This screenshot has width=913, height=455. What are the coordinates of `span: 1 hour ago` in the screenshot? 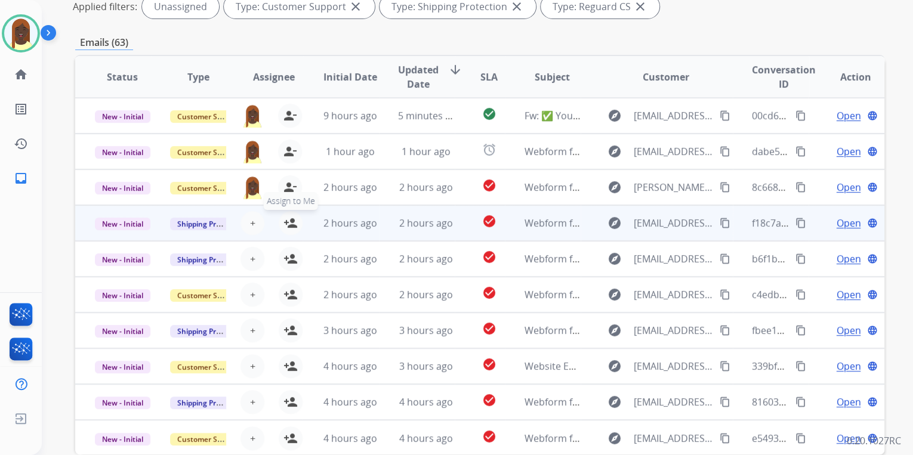 It's located at (426, 152).